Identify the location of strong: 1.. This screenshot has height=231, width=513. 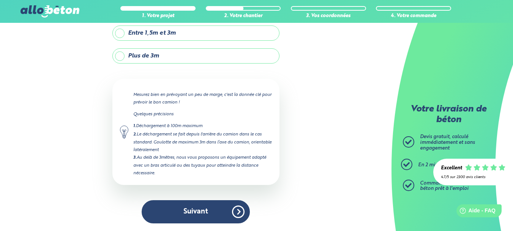
(134, 126).